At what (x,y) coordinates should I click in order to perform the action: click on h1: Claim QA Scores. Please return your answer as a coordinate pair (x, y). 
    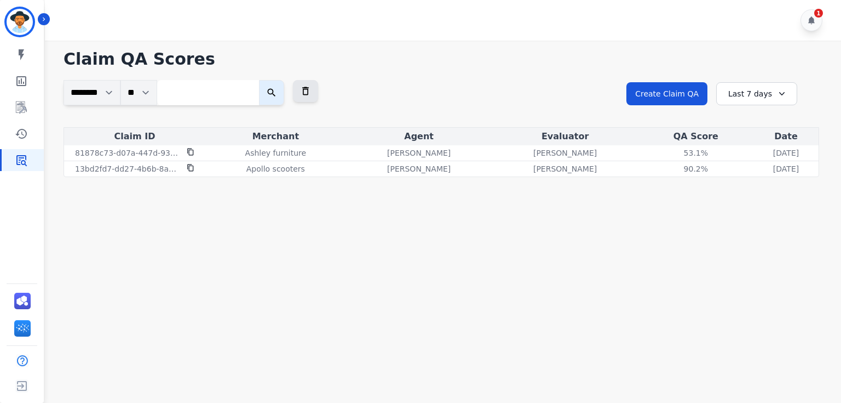
    Looking at the image, I should click on (441, 59).